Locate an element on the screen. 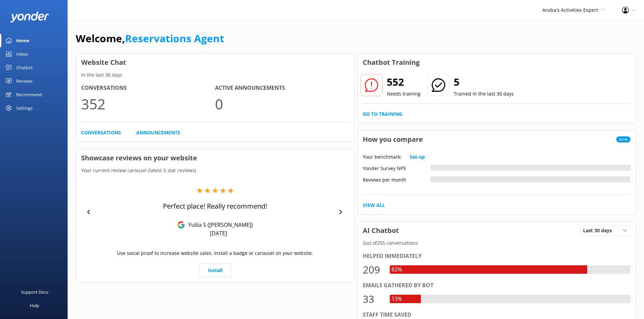 This screenshot has height=319, width=644. p: 352 is located at coordinates (148, 104).